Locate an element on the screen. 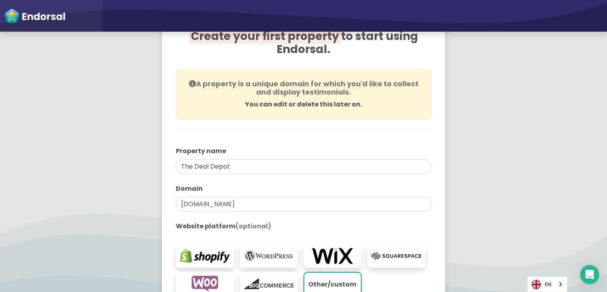 The height and width of the screenshot is (292, 607). span: (optional) is located at coordinates (253, 226).